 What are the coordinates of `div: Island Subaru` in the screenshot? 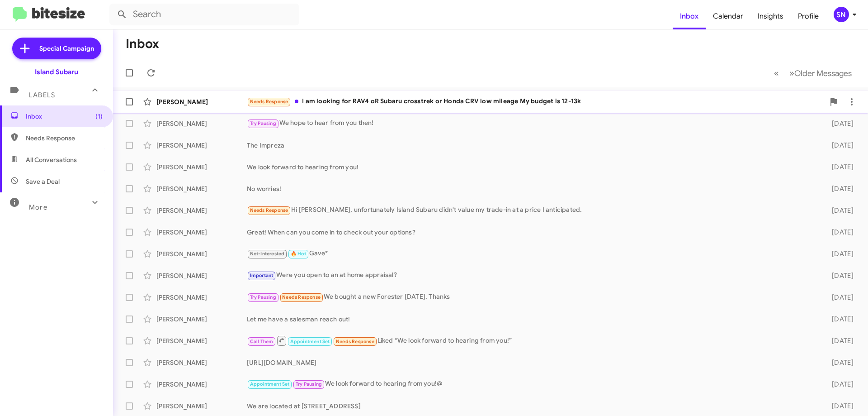 It's located at (56, 72).